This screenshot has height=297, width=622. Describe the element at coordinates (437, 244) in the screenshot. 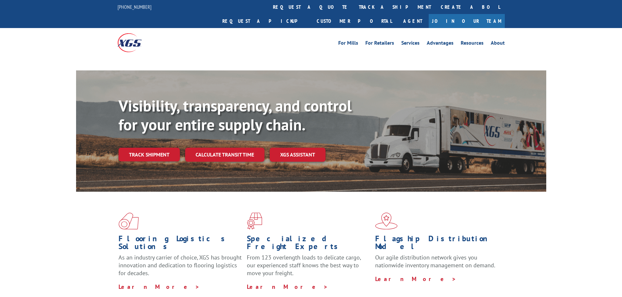

I see `h1: Flagship Distribution Model` at that location.